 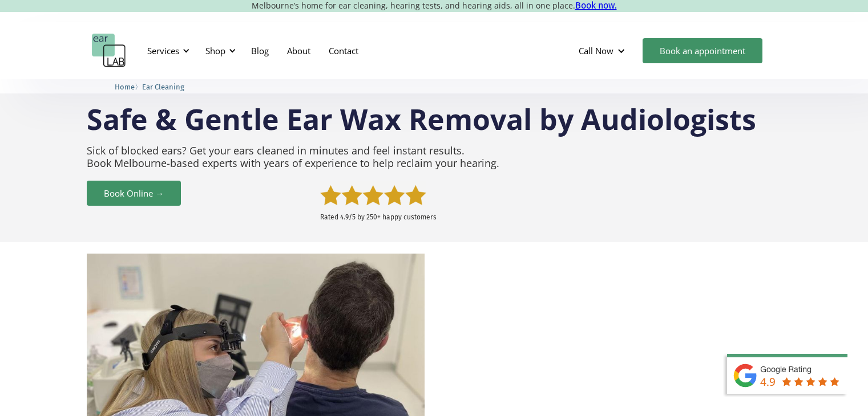 I want to click on a: Book Online →, so click(x=134, y=193).